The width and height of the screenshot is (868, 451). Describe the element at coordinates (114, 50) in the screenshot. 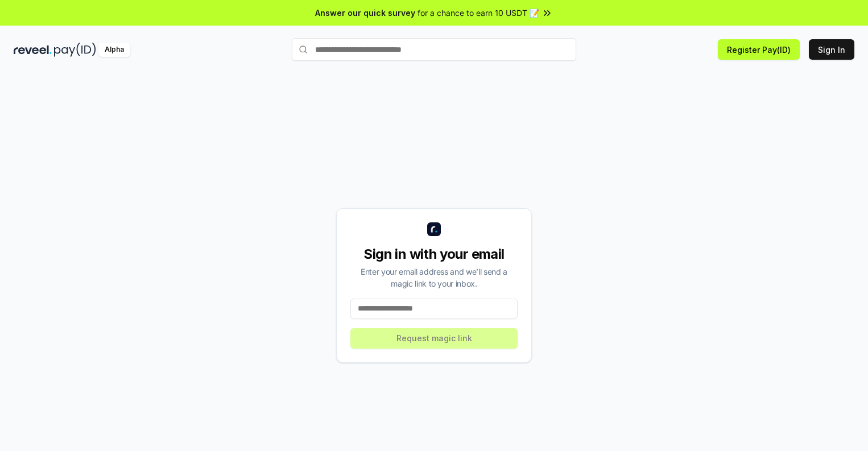

I see `div: Alpha` at that location.